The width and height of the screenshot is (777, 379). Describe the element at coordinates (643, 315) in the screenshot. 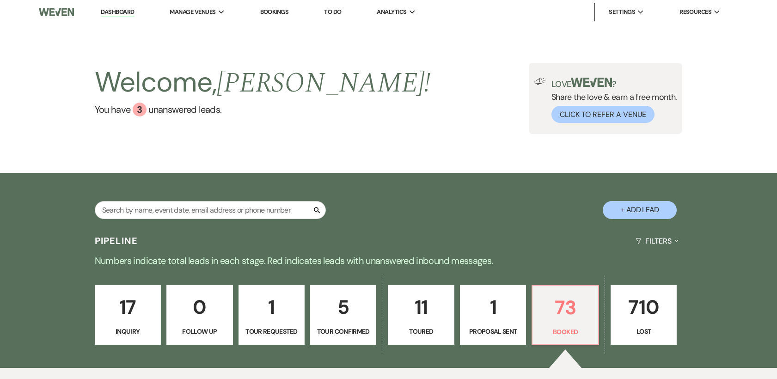

I see `a: 710Lost` at that location.